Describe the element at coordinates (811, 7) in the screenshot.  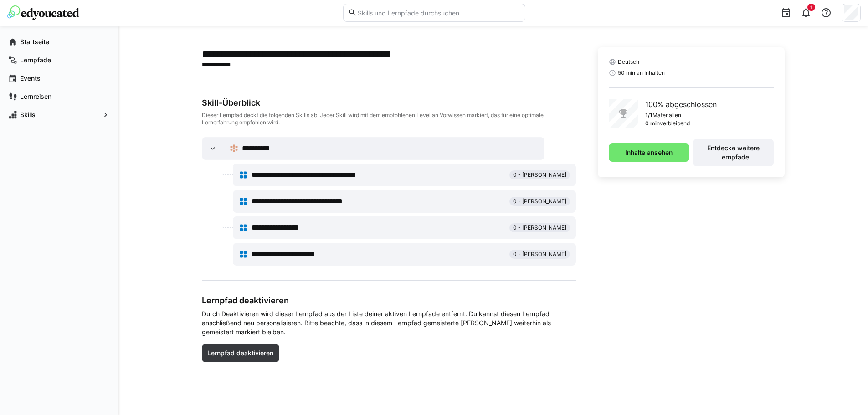
I see `span: 1` at that location.